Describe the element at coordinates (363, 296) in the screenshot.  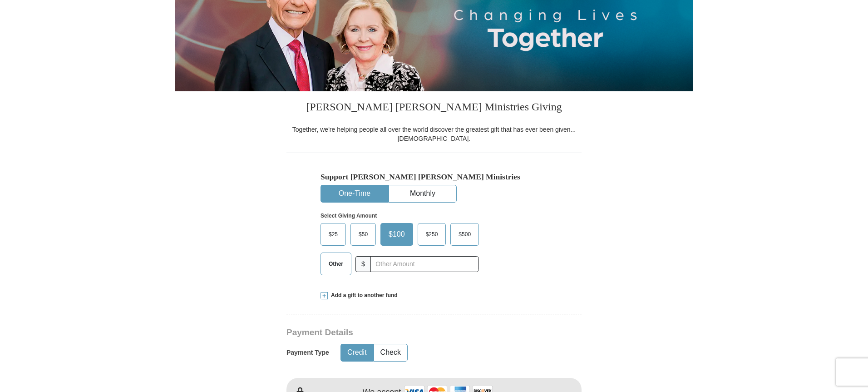
I see `span: Add a gift to another fund` at that location.